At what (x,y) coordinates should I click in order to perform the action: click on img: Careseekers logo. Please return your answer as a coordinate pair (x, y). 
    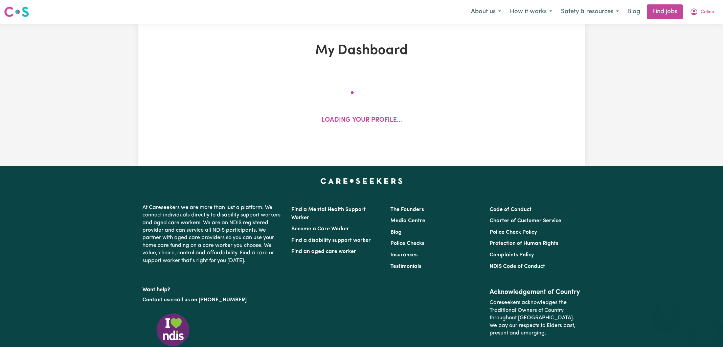
    Looking at the image, I should click on (17, 12).